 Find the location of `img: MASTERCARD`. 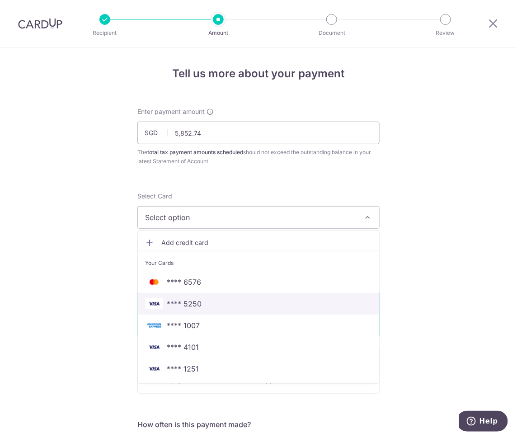

img: MASTERCARD is located at coordinates (154, 282).